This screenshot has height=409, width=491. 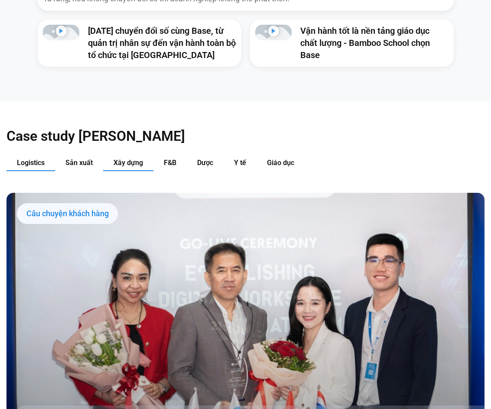 What do you see at coordinates (170, 162) in the screenshot?
I see `span: F&B` at bounding box center [170, 162].